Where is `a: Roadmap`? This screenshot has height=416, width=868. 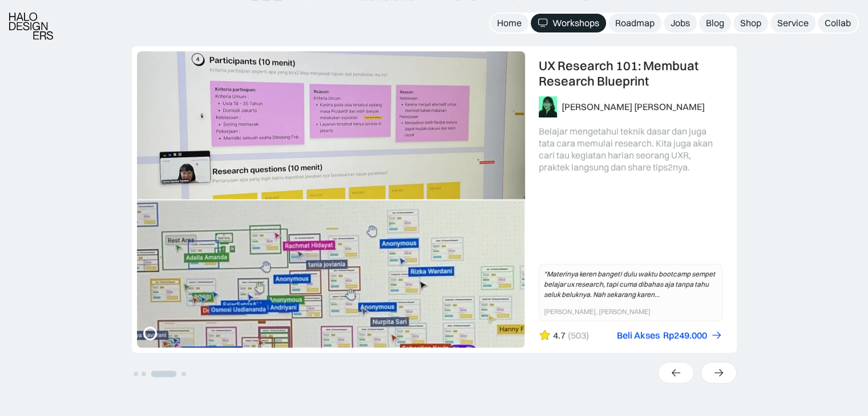 a: Roadmap is located at coordinates (634, 23).